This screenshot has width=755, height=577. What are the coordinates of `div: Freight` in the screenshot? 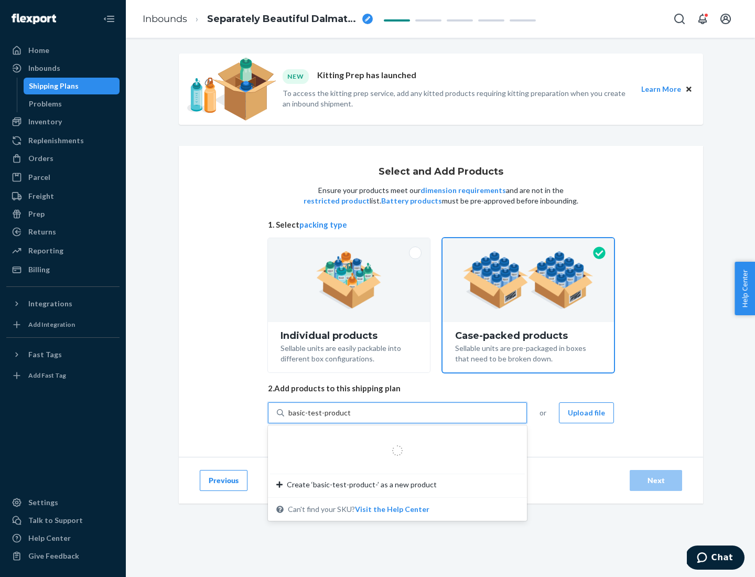 It's located at (41, 196).